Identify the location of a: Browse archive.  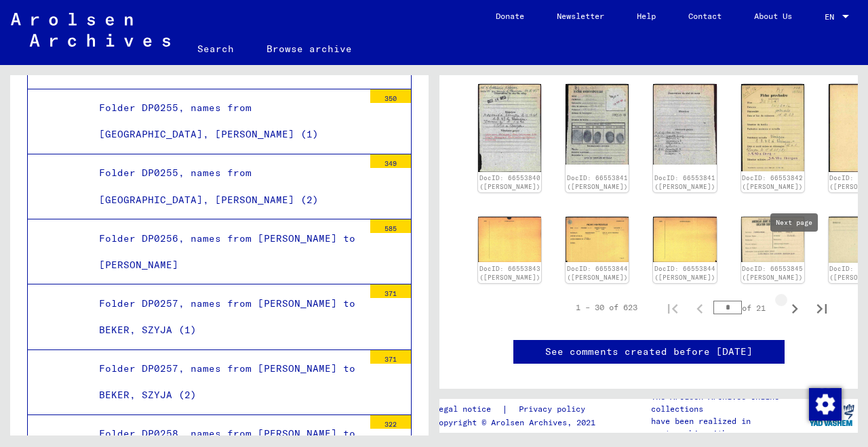
(309, 49).